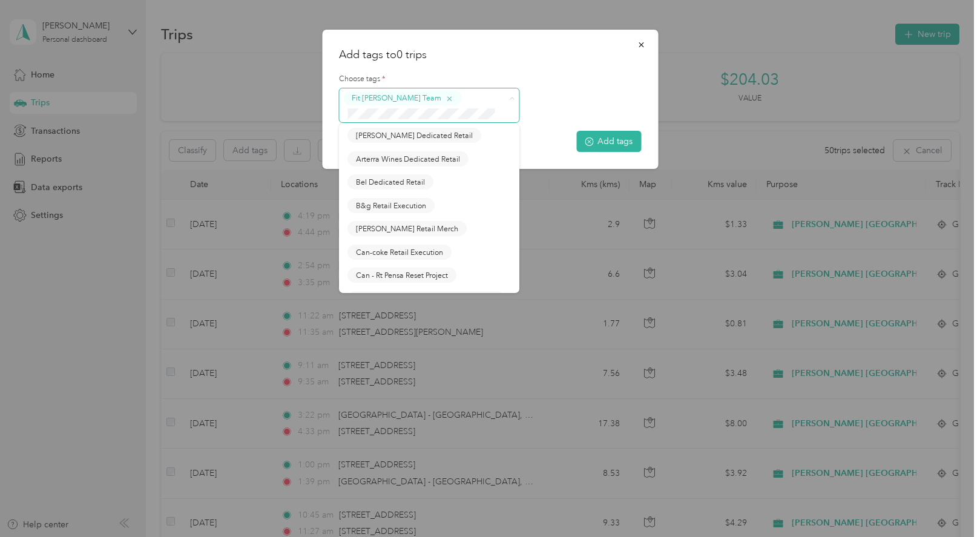  Describe the element at coordinates (408, 159) in the screenshot. I see `span: Arterra Wines Dedicated Retail` at that location.